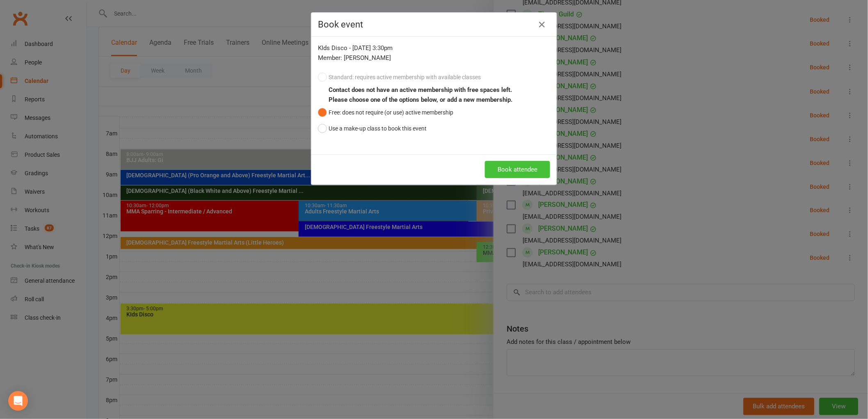  I want to click on button: Close, so click(542, 25).